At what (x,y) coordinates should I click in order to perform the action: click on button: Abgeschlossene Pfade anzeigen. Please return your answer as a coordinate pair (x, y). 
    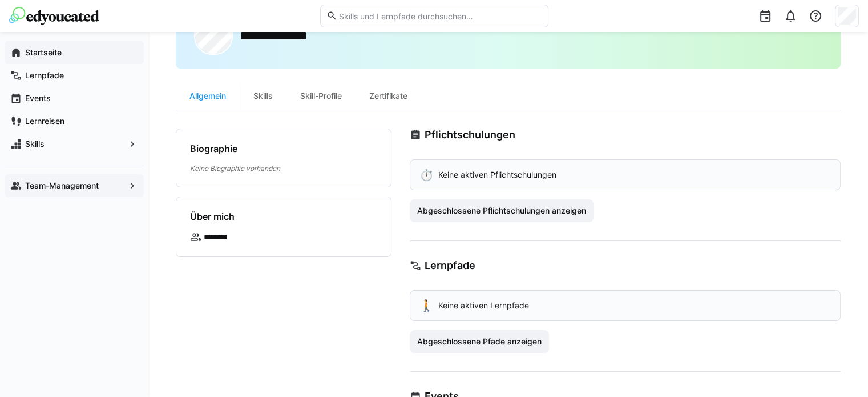
    Looking at the image, I should click on (479, 341).